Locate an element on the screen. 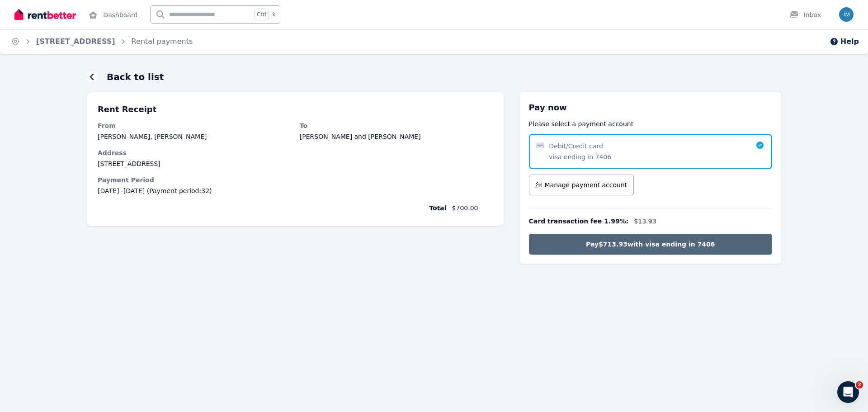 The image size is (868, 412). dt: Address is located at coordinates (295, 153).